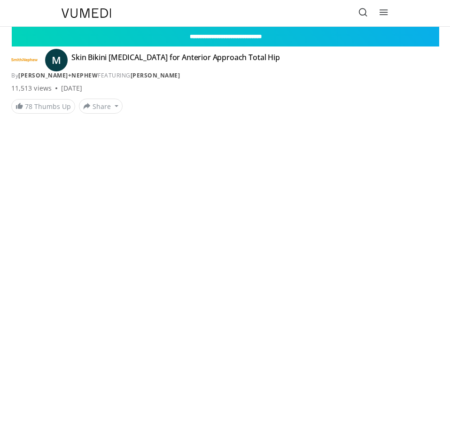  Describe the element at coordinates (225, 76) in the screenshot. I see `div: By FEATURING` at that location.